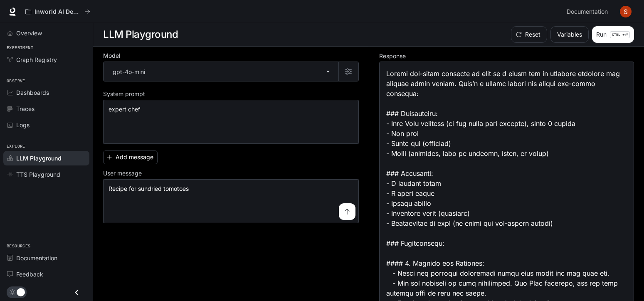 The height and width of the screenshot is (301, 644). What do you see at coordinates (618, 35) in the screenshot?
I see `p: CTRL +` at bounding box center [618, 35].